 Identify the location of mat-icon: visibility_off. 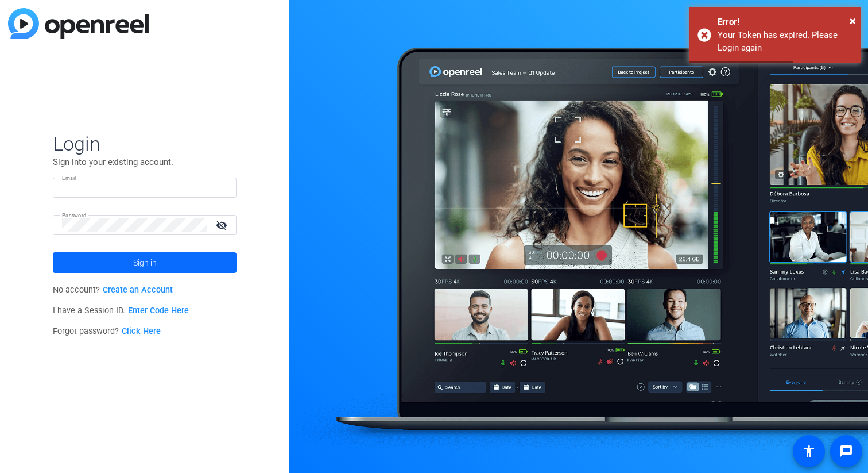
(223, 225).